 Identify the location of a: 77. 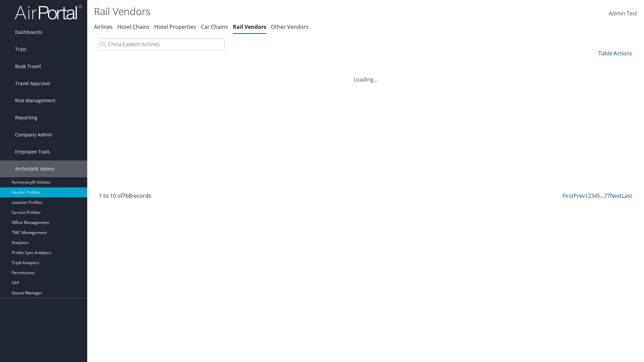
(607, 196).